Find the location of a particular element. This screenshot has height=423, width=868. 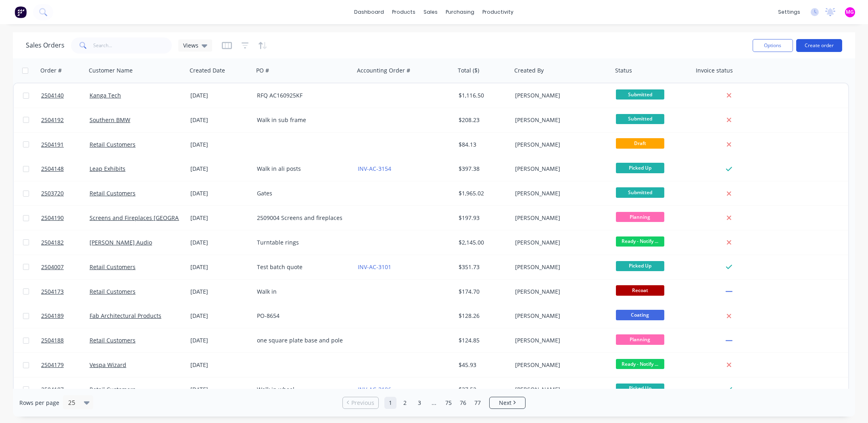

a: 2504148 is located at coordinates (65, 169).